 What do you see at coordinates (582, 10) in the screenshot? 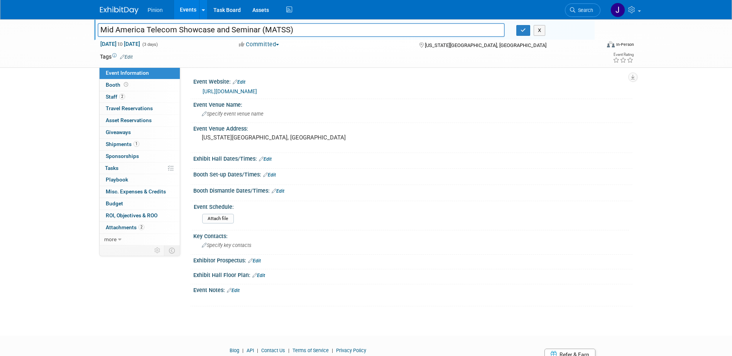
I see `a: Search` at bounding box center [582, 10].